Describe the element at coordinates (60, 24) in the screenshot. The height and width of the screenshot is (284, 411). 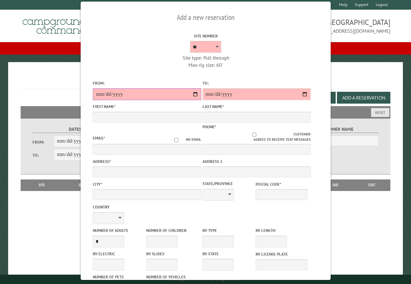
I see `img: Campground Commander` at that location.